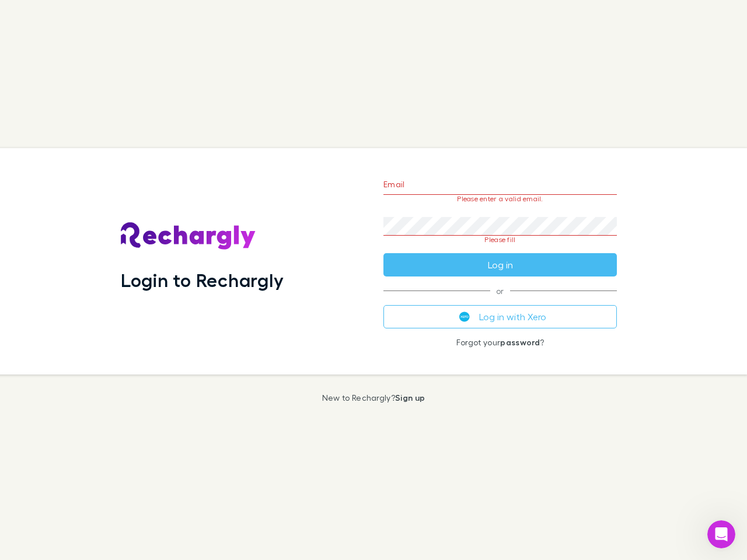  Describe the element at coordinates (520, 342) in the screenshot. I see `a: password` at that location.